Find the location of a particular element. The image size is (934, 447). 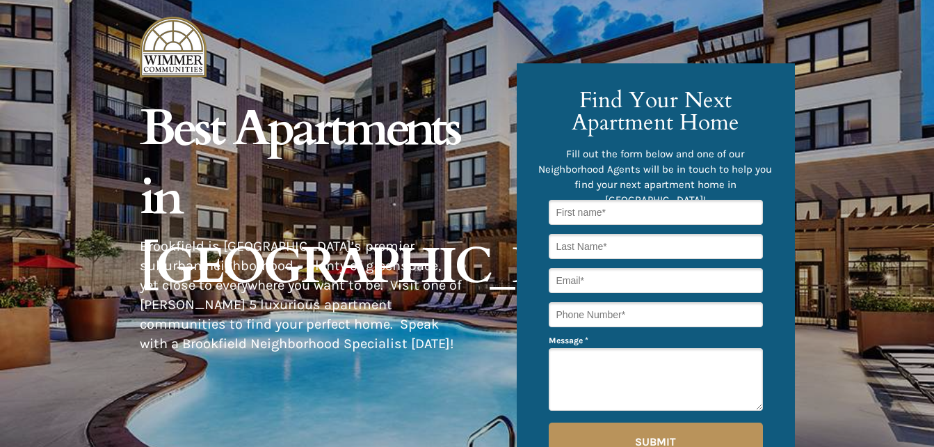

input: First name* is located at coordinates (656, 212).